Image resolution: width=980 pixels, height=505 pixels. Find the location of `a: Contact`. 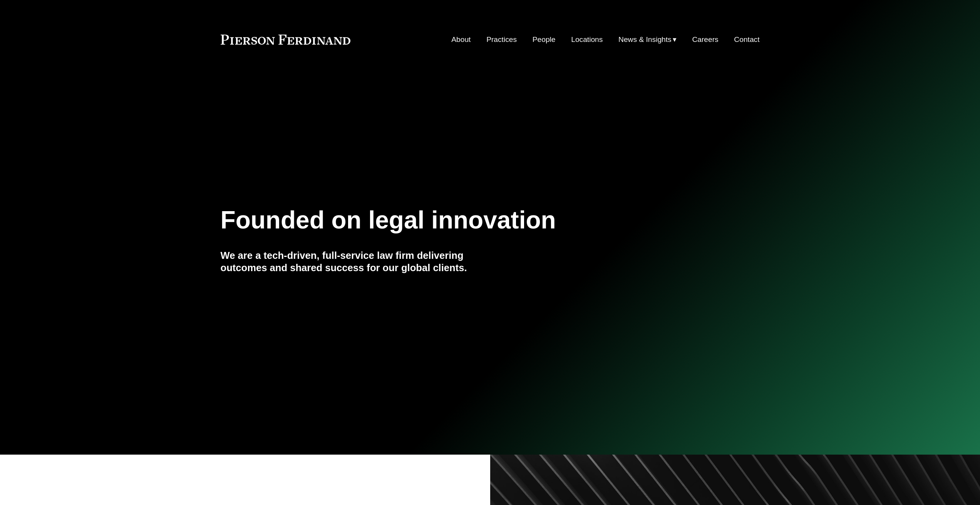

a: Contact is located at coordinates (746, 40).